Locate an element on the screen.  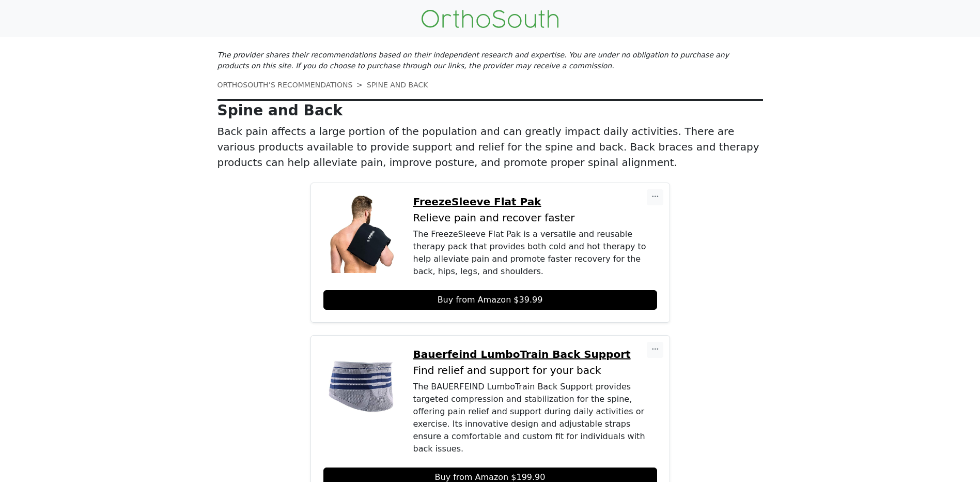
p: Spine and Back is located at coordinates (490, 111).